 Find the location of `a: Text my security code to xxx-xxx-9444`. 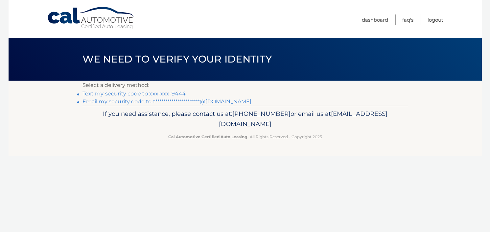

a: Text my security code to xxx-xxx-9444 is located at coordinates (134, 93).